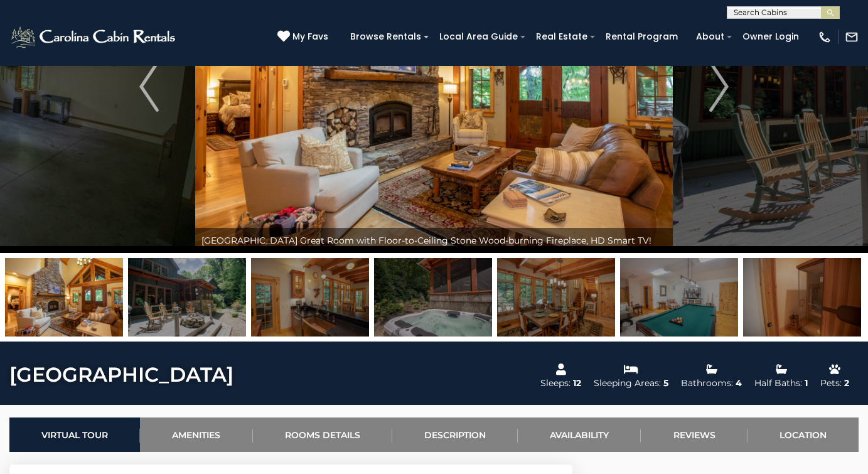  Describe the element at coordinates (710, 37) in the screenshot. I see `a: About` at that location.